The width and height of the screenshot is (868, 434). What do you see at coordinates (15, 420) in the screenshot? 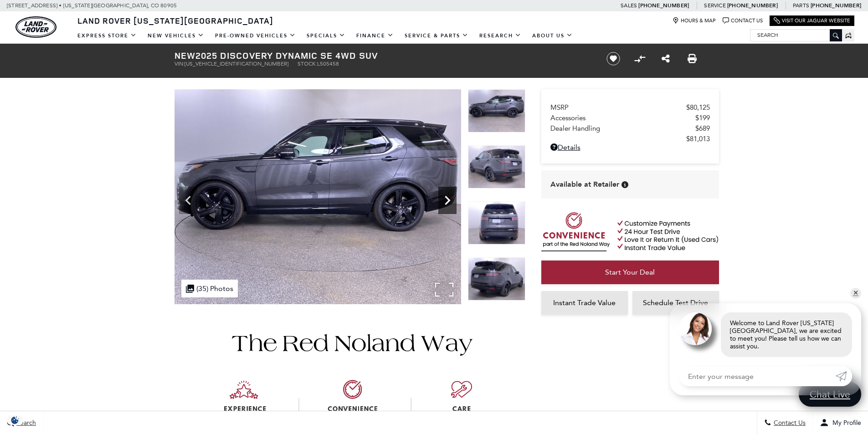
I see `img: Opt-Out Icon` at bounding box center [15, 420].